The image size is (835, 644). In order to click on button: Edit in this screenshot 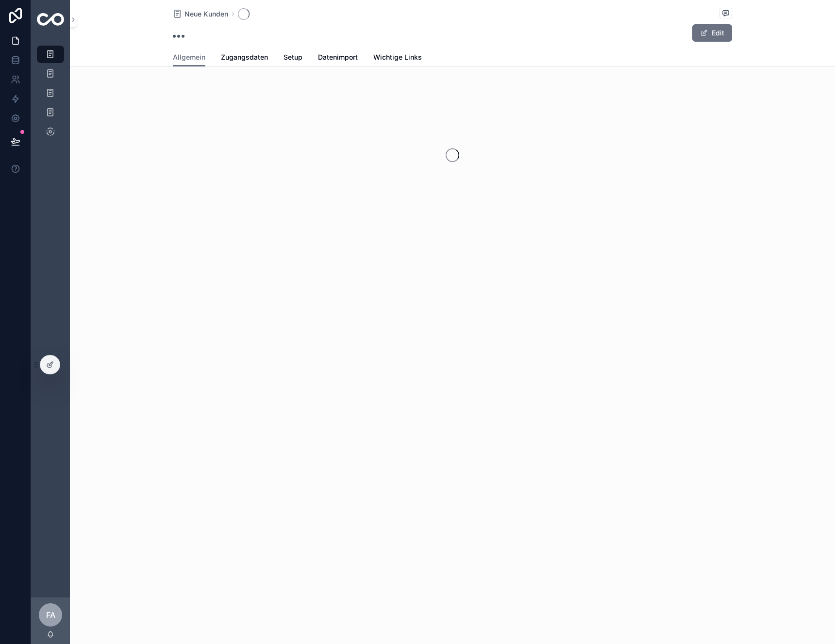, I will do `click(712, 33)`.